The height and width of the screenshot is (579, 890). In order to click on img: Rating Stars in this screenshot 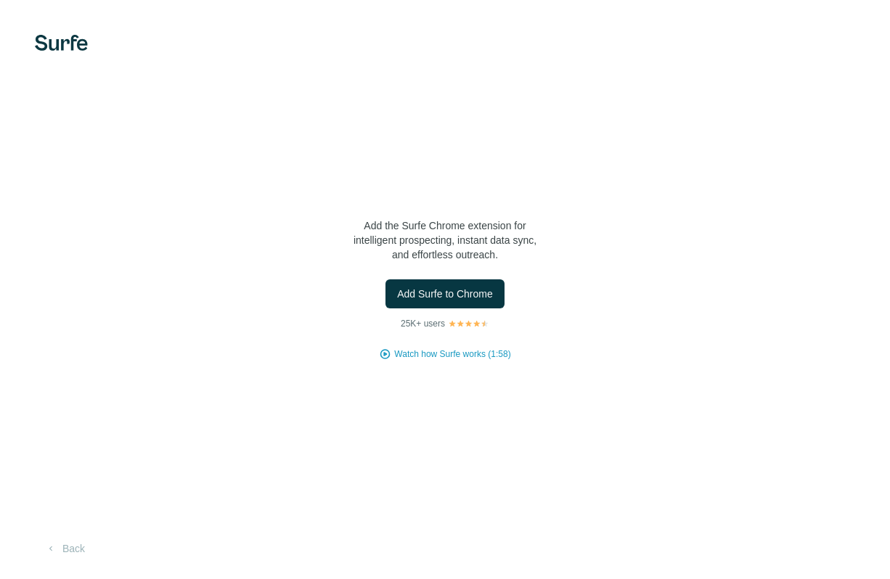, I will do `click(468, 324)`.